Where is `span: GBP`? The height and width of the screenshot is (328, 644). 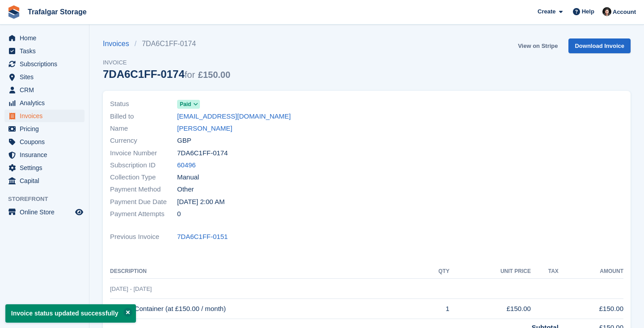 span: GBP is located at coordinates (184, 140).